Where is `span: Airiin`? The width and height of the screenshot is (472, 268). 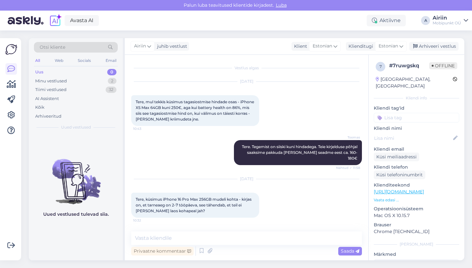 span: Airiin is located at coordinates (140, 46).